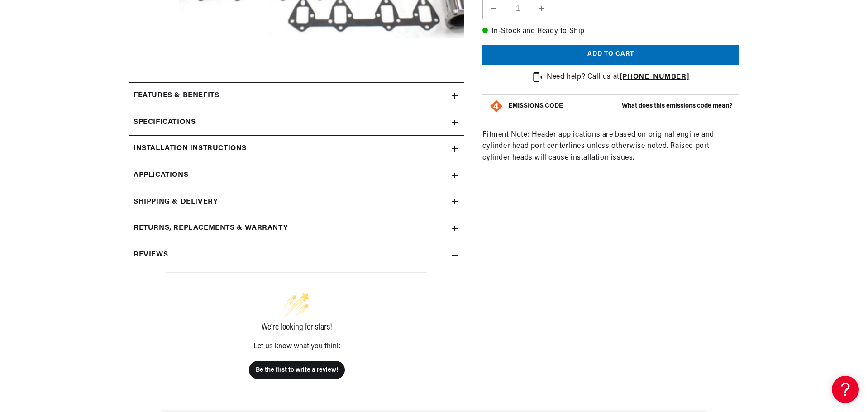 This screenshot has height=412, width=868. I want to click on h2: Installation instructions, so click(190, 149).